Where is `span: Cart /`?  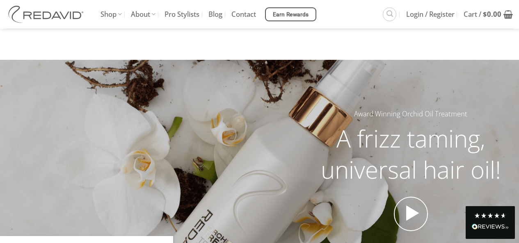
span: Cart / is located at coordinates (483, 14).